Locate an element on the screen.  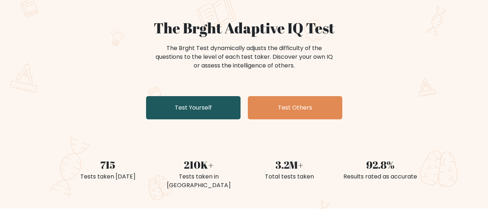
div: 3.2M+ is located at coordinates (289, 165).